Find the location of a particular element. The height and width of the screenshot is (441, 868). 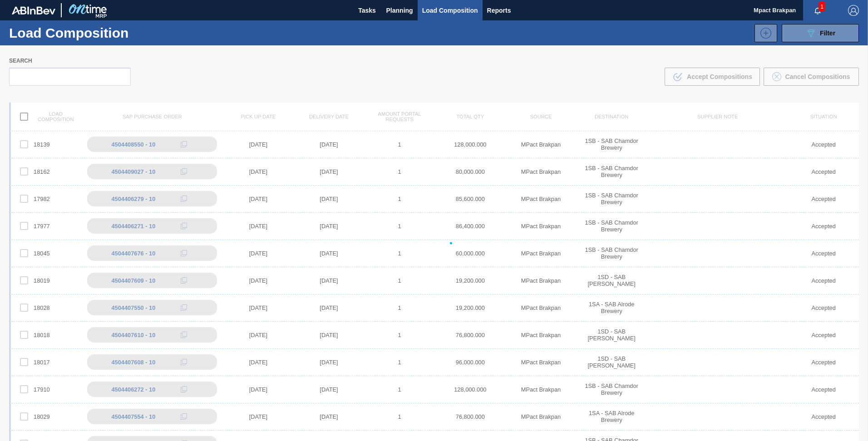

button: Notifications is located at coordinates (817, 11).